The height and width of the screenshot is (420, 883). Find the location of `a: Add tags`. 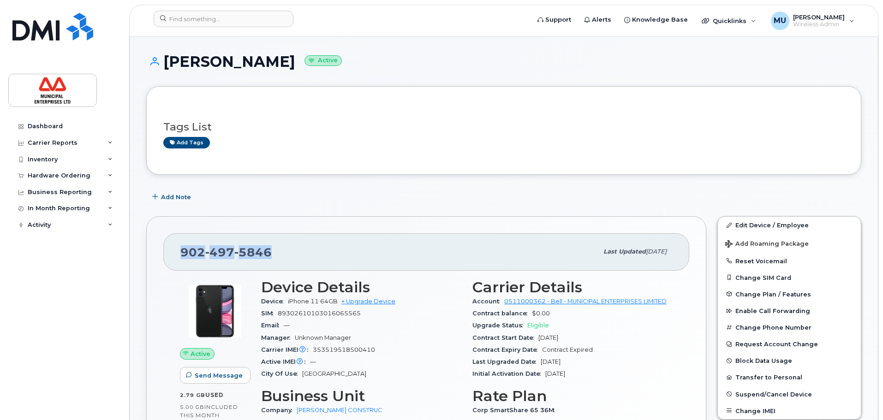

a: Add tags is located at coordinates (186, 143).